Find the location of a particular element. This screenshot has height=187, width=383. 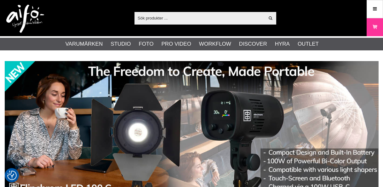

a: Foto is located at coordinates (146, 44).